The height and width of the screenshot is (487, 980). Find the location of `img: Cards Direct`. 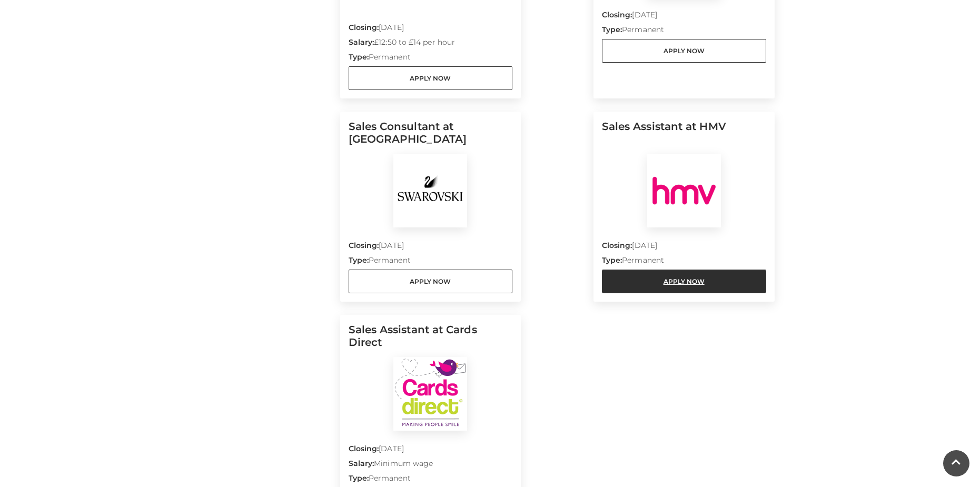

img: Cards Direct is located at coordinates (430, 394).